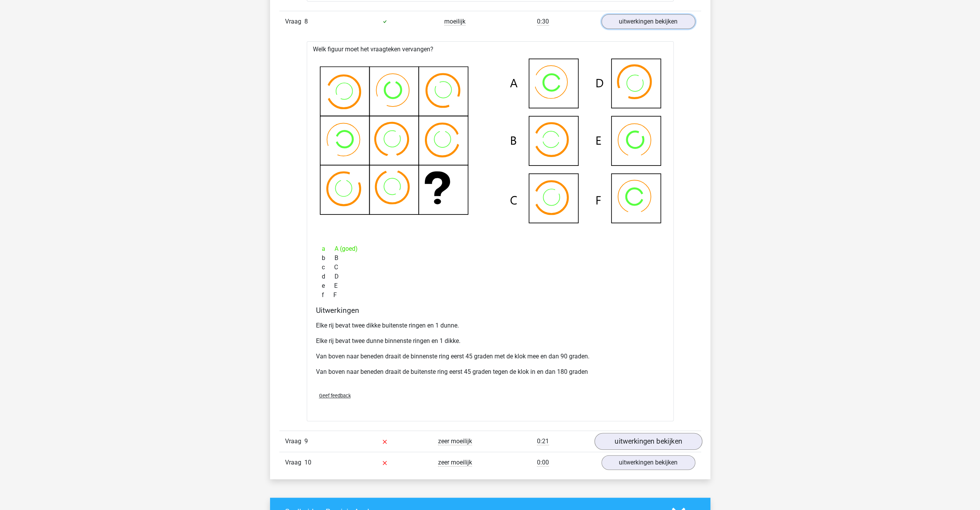 Image resolution: width=980 pixels, height=510 pixels. I want to click on div: F, so click(490, 295).